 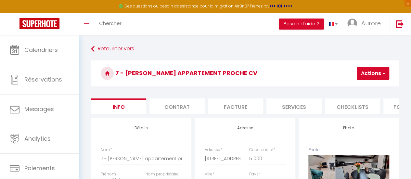 What do you see at coordinates (110, 23) in the screenshot?
I see `span: Chercher` at bounding box center [110, 23].